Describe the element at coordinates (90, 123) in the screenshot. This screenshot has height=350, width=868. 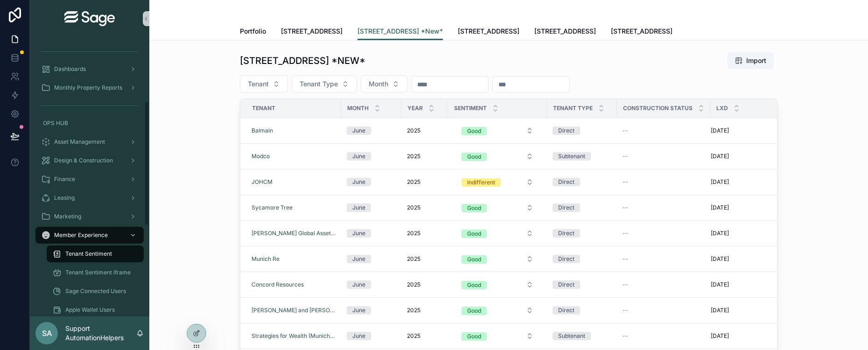
I see `a: OPS HUB` at that location.